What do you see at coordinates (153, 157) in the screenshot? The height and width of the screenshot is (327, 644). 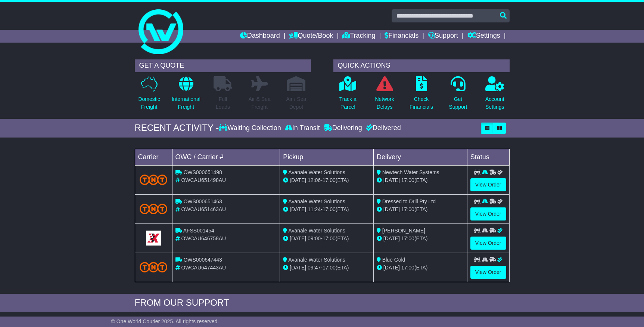 I see `td: Carrier` at bounding box center [153, 157].